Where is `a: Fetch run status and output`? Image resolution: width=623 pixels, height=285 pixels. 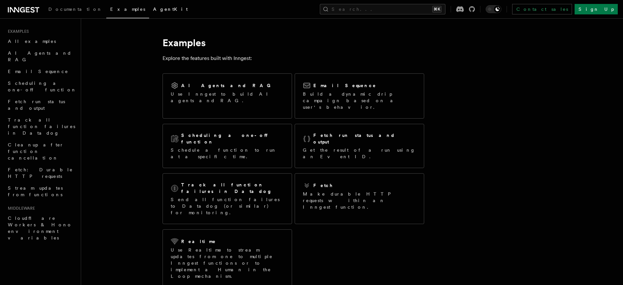 a: Fetch run status and output is located at coordinates (41, 105).